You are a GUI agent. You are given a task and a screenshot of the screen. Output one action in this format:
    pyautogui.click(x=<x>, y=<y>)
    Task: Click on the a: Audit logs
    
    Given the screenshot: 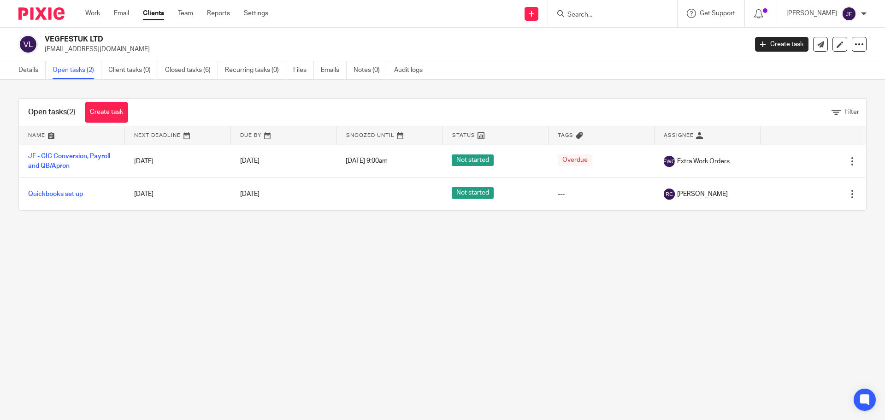 What is the action you would take?
    pyautogui.click(x=412, y=70)
    